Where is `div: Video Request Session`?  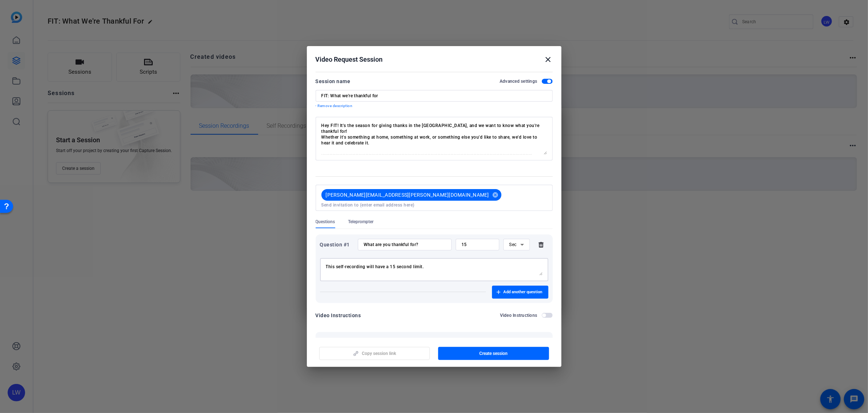 div: Video Request Session is located at coordinates (434, 59).